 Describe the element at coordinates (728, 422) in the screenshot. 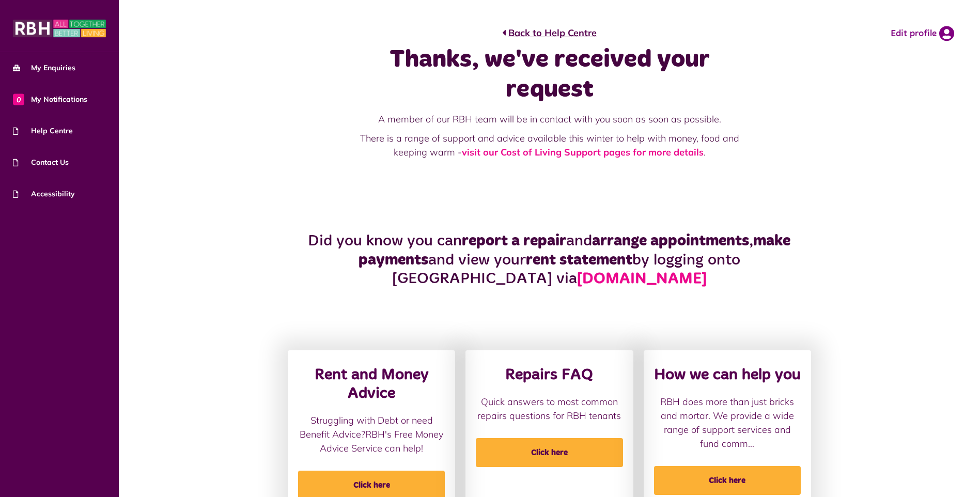

I see `p: RBH does more than just bricks and mortar. We provide a wide range of support services and fund c...` at that location.